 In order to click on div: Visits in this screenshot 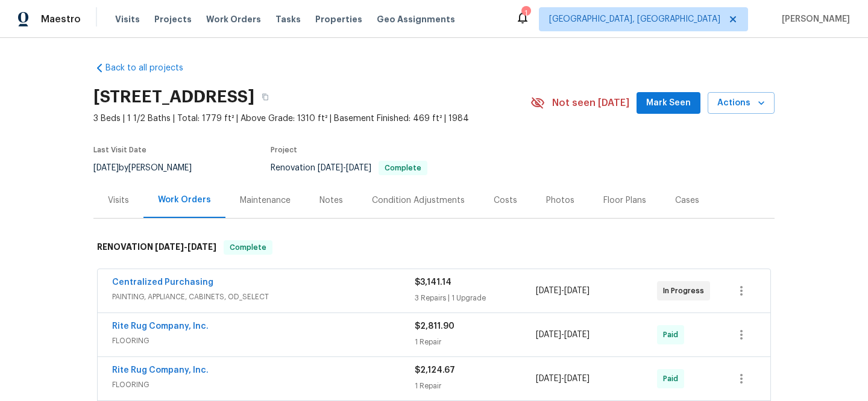, I will do `click(118, 200)`.